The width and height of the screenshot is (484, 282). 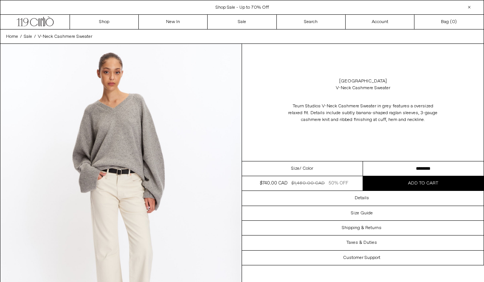 I want to click on a: Shop, so click(x=104, y=22).